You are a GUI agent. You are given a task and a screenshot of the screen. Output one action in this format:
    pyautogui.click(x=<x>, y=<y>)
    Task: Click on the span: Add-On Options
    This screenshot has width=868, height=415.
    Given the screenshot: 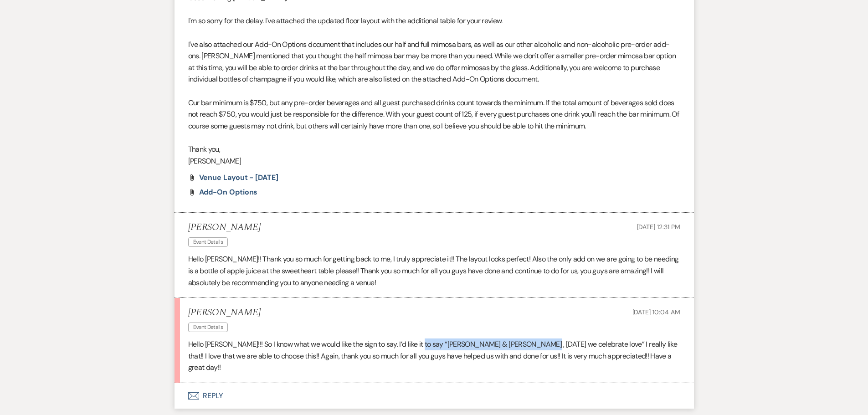 What is the action you would take?
    pyautogui.click(x=228, y=192)
    